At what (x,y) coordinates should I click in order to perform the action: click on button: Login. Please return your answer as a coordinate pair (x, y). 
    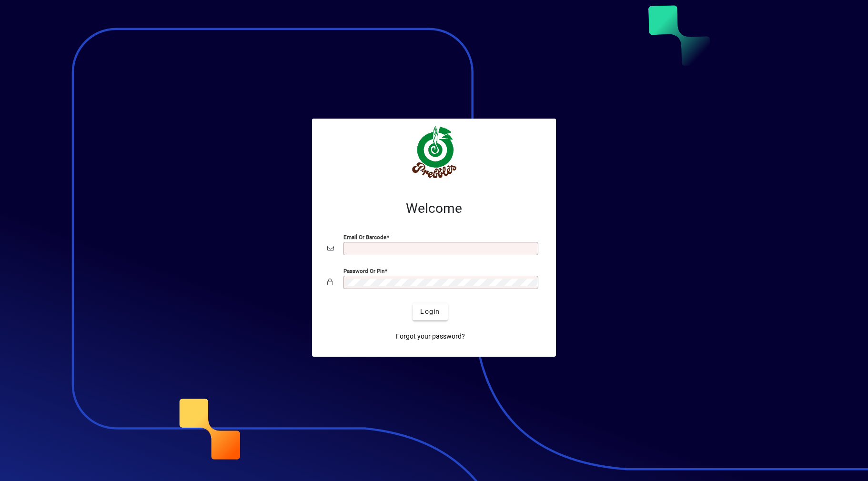
    Looking at the image, I should click on (430, 312).